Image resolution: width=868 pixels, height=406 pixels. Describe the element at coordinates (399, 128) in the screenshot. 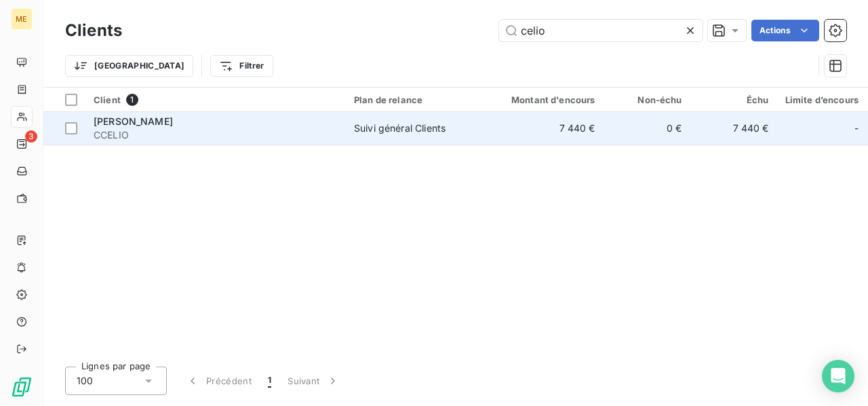

I see `div: Suivi général Clients` at that location.